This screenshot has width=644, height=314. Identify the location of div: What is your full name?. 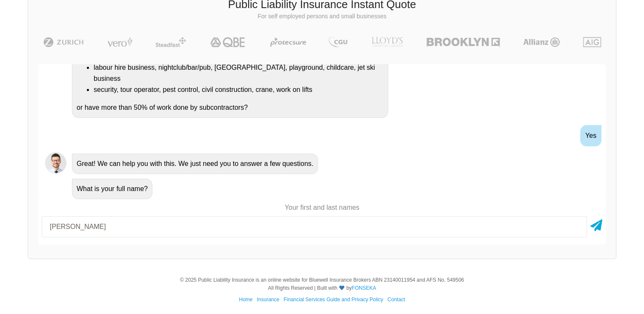
(112, 189).